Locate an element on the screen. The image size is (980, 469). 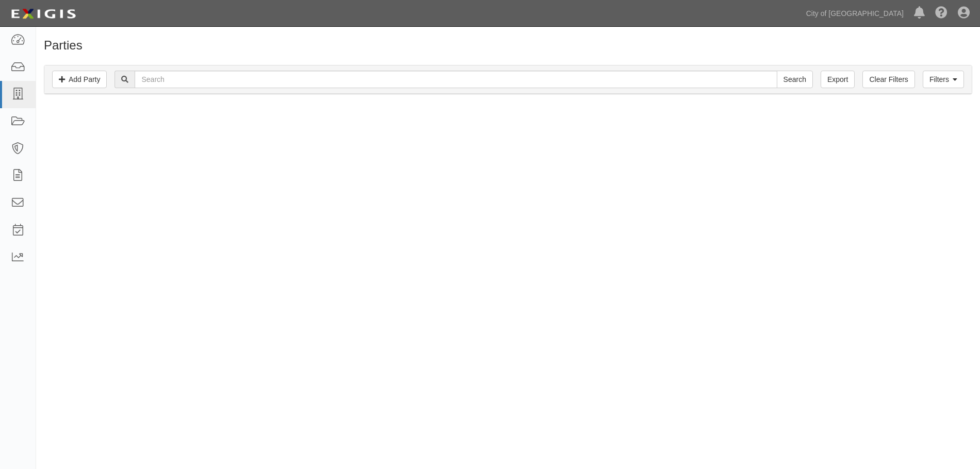
i: Help Center - Complianz is located at coordinates (941, 13).